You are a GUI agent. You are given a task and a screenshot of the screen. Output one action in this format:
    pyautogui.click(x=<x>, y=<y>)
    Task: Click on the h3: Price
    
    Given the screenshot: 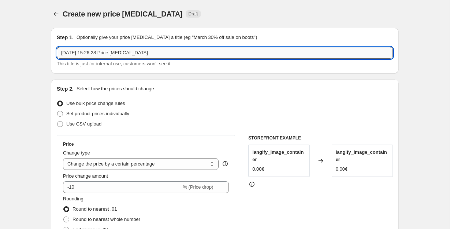 What is the action you would take?
    pyautogui.click(x=68, y=144)
    